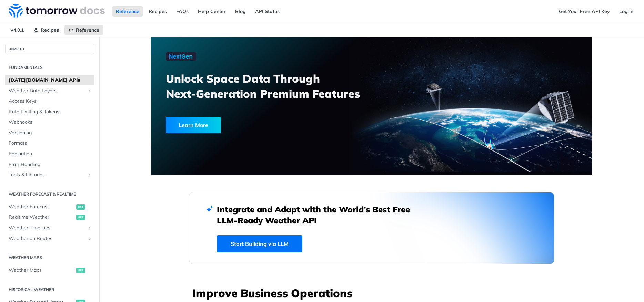 Image resolution: width=644 pixels, height=302 pixels. Describe the element at coordinates (50, 228) in the screenshot. I see `a: Weather TimelinesShow subpages for Weather Timelines` at that location.